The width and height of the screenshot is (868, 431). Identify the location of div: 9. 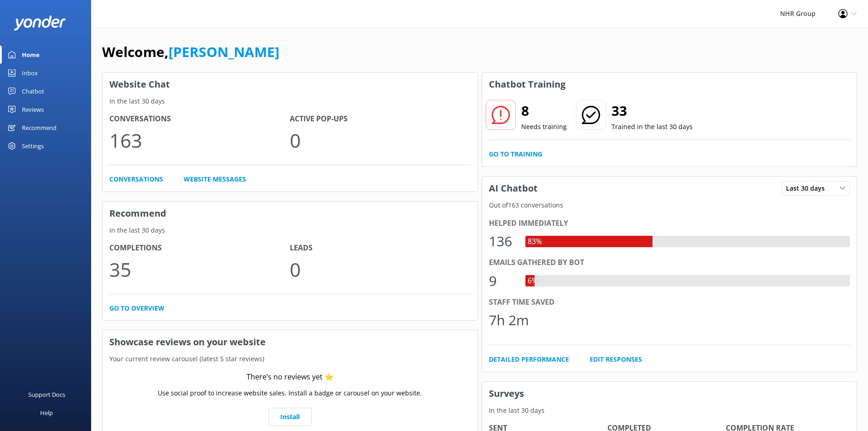
(503, 281).